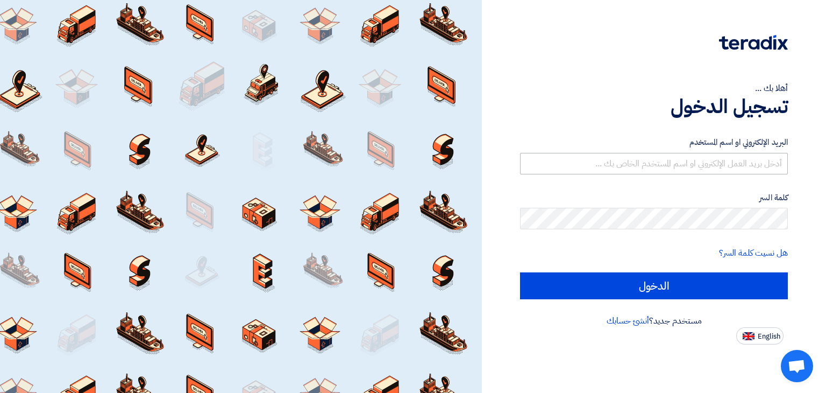  Describe the element at coordinates (754, 42) in the screenshot. I see `img: Teradix logo` at that location.